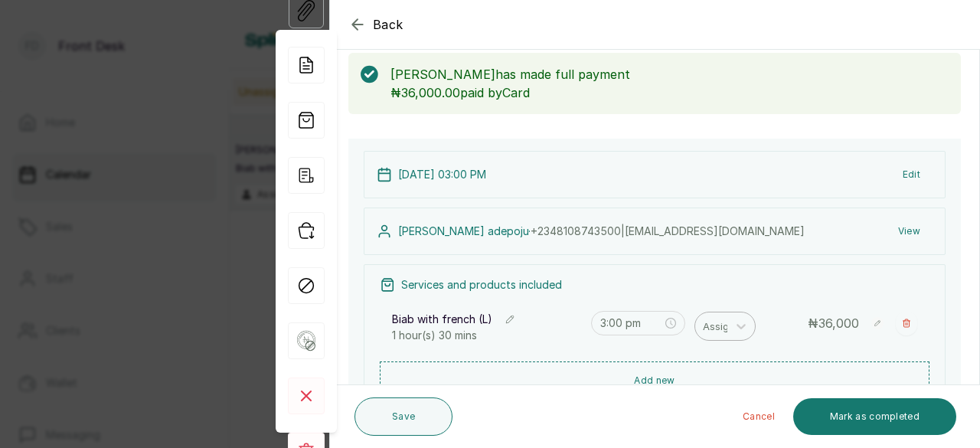 The width and height of the screenshot is (980, 448). I want to click on button: Back, so click(376, 25).